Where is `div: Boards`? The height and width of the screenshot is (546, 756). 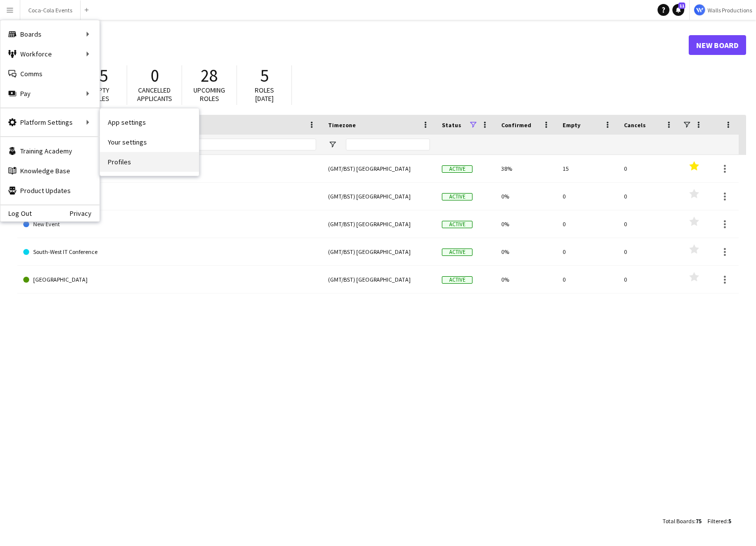 div: Boards is located at coordinates (50, 34).